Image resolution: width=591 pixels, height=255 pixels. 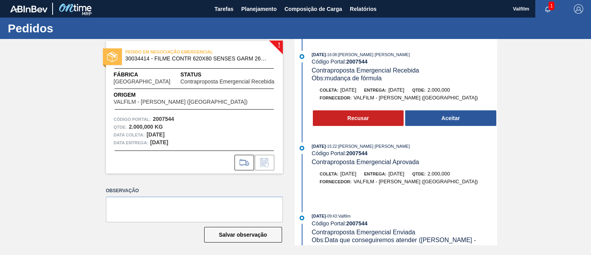 What do you see at coordinates (147, 74) in the screenshot?
I see `span: Fábrica` at bounding box center [147, 74].